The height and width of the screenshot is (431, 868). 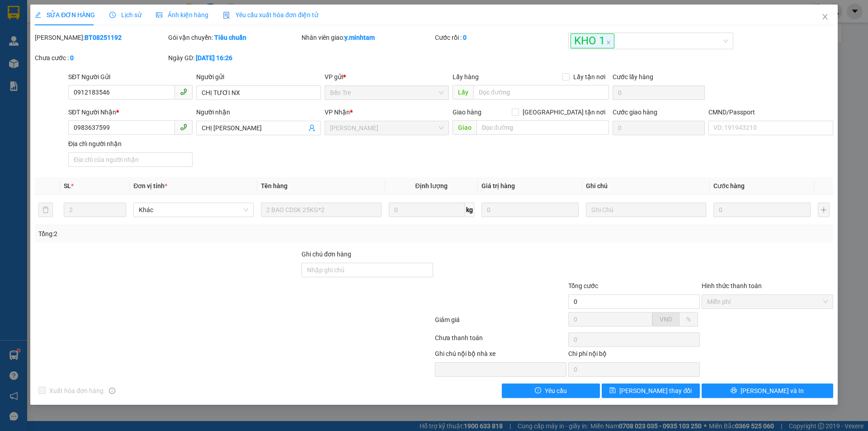 What do you see at coordinates (501, 341) in the screenshot?
I see `div: Chưa thanh toán` at bounding box center [501, 341].